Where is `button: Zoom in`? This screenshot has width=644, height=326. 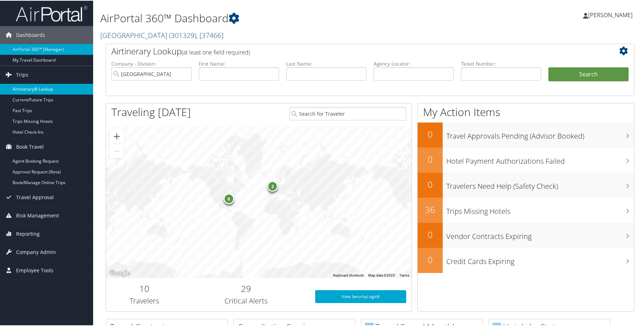
button: Zoom in is located at coordinates (117, 136).